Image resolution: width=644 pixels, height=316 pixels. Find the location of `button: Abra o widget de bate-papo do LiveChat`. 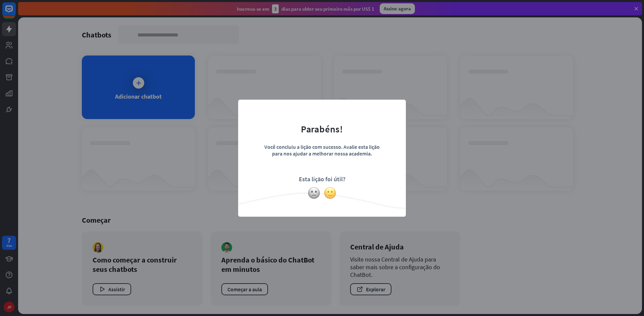

button: Abra o widget de bate-papo do LiveChat is located at coordinates (15, 13).